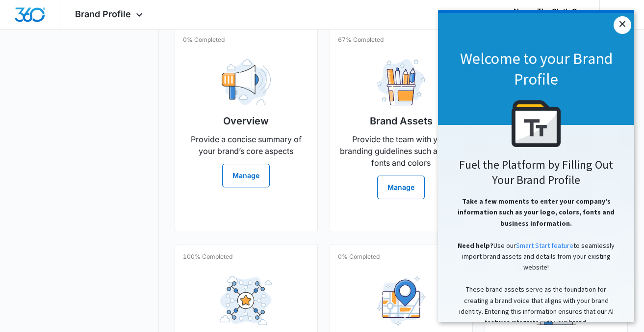 The width and height of the screenshot is (644, 332). Describe the element at coordinates (247, 145) in the screenshot. I see `p: Provide a concise summary of your brand’s core aspects` at that location.